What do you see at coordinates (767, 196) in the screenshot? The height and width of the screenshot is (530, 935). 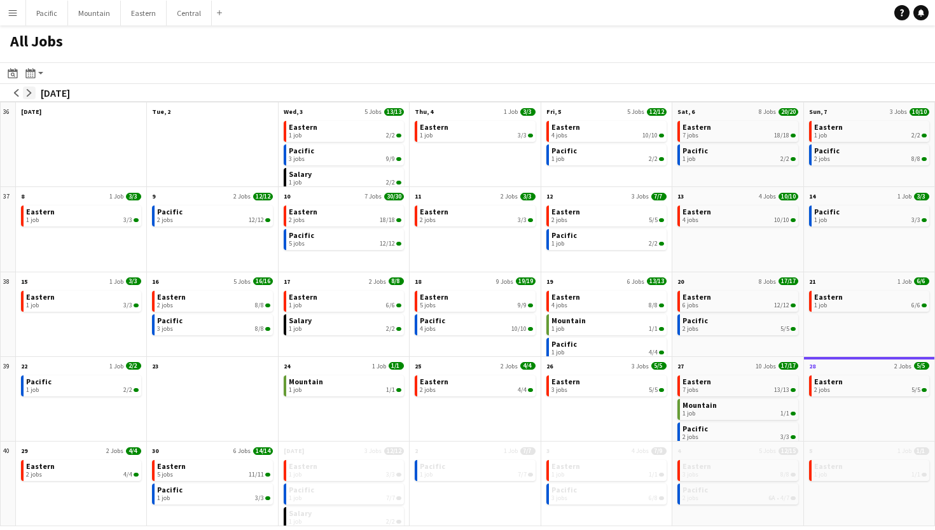 I see `span: 4 Jobs` at bounding box center [767, 196].